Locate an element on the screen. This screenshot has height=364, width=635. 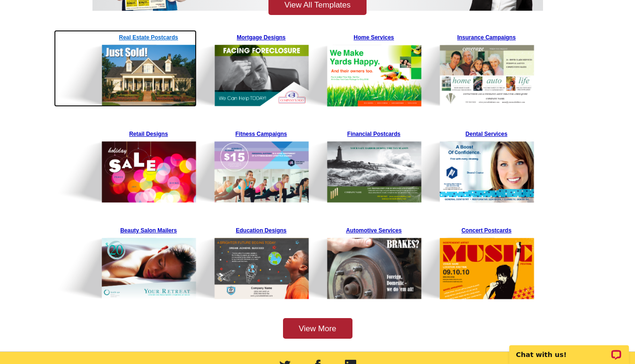
img: Pre-Template-Landing%20Page_v1_Beauty.png is located at coordinates (125, 262).